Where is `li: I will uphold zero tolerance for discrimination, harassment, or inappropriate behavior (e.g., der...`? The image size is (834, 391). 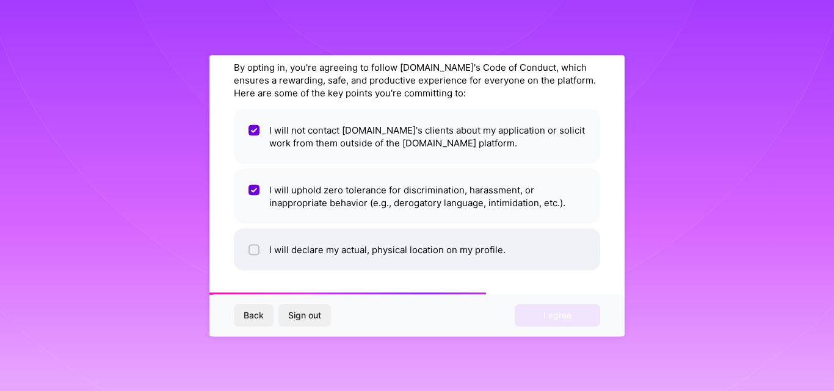
li: I will uphold zero tolerance for discrimination, harassment, or inappropriate behavior (e.g., der... is located at coordinates (417, 196).